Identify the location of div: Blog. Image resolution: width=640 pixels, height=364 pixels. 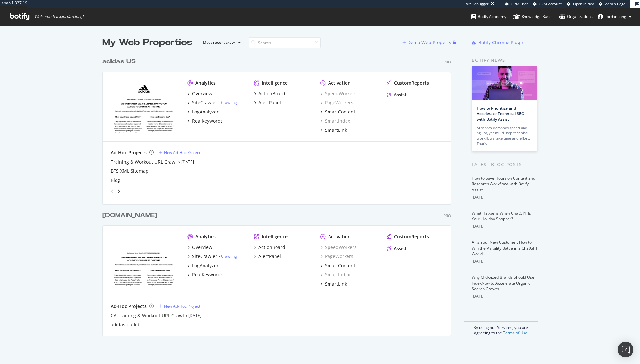
(115, 180).